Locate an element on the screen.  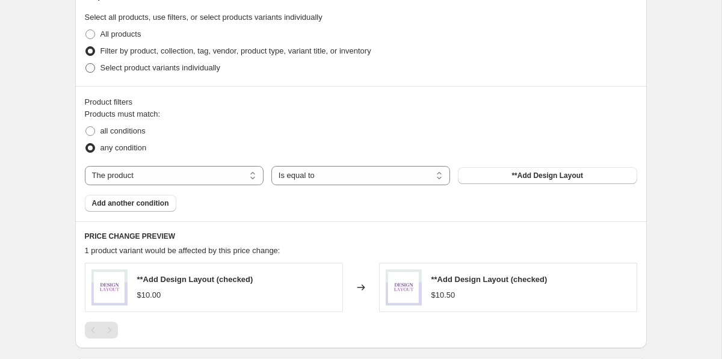
span: any condition is located at coordinates (123, 147).